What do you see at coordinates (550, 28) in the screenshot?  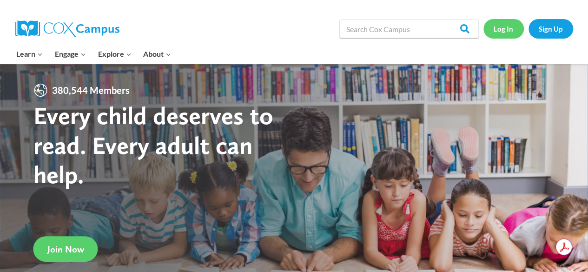 I see `a: Sign Up` at bounding box center [550, 28].